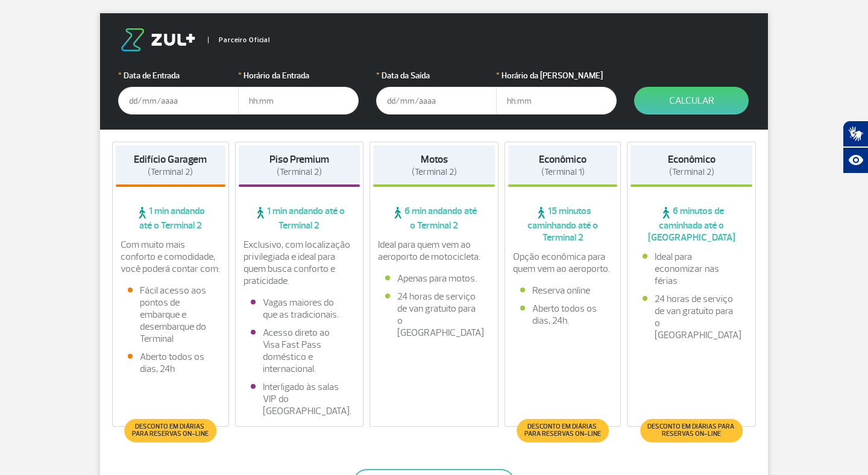  I want to click on span: Parceiro Oficial, so click(239, 40).